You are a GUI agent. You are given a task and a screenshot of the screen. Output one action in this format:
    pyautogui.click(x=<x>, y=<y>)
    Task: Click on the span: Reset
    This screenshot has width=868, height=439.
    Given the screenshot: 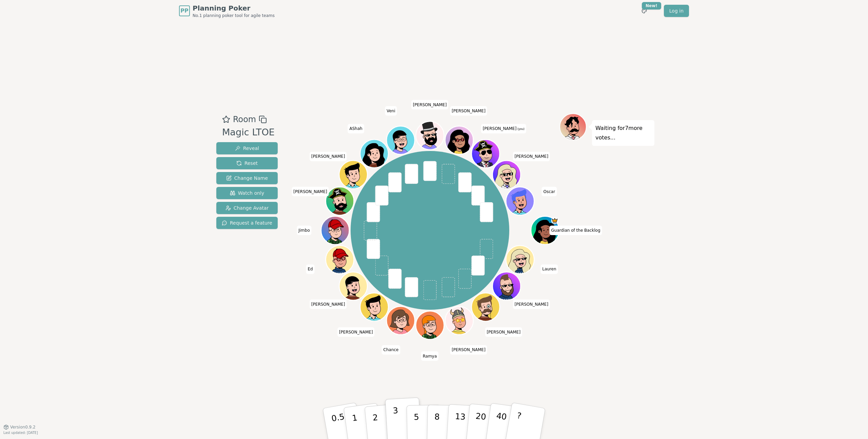 What is the action you would take?
    pyautogui.click(x=247, y=163)
    